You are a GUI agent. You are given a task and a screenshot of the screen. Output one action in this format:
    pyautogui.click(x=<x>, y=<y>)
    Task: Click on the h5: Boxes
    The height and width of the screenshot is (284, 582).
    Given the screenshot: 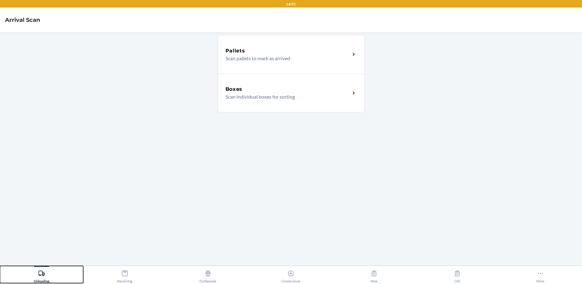 What is the action you would take?
    pyautogui.click(x=234, y=89)
    